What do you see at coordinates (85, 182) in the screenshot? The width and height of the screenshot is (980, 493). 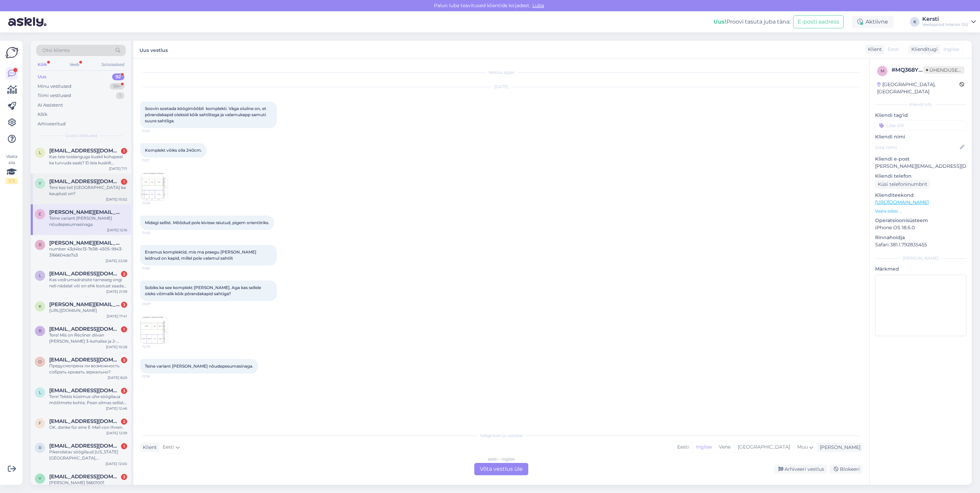 I see `span: ykrigulson@gmail.com` at bounding box center [85, 182].